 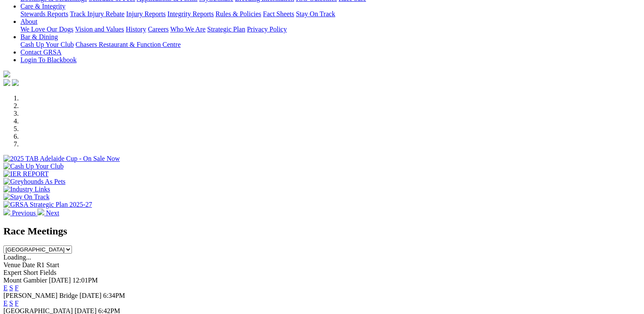 What do you see at coordinates (20, 213) in the screenshot?
I see `a: Previous` at bounding box center [20, 213].